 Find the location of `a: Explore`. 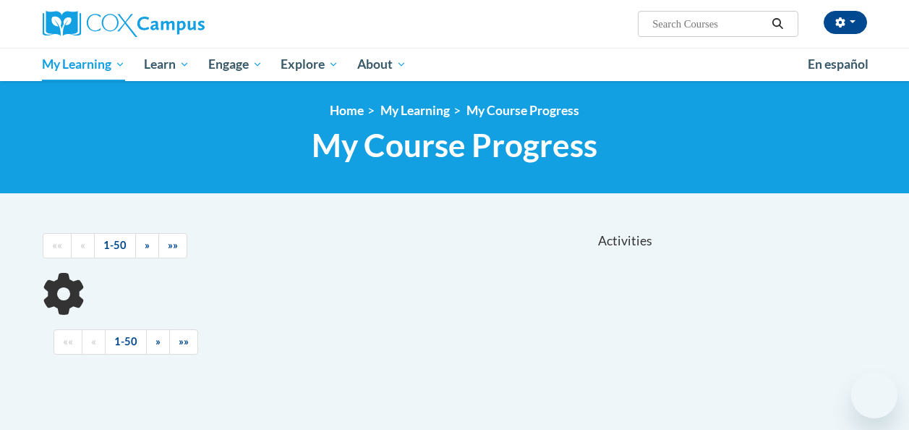

a: Explore is located at coordinates (310, 64).